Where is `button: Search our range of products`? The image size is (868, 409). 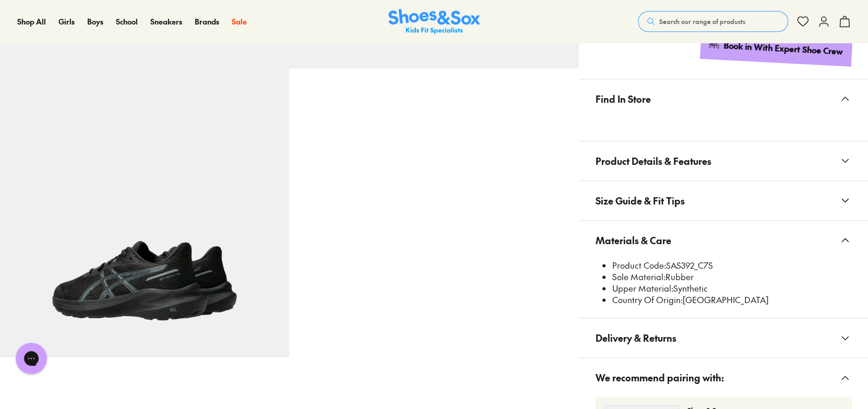 button: Search our range of products is located at coordinates (713, 22).